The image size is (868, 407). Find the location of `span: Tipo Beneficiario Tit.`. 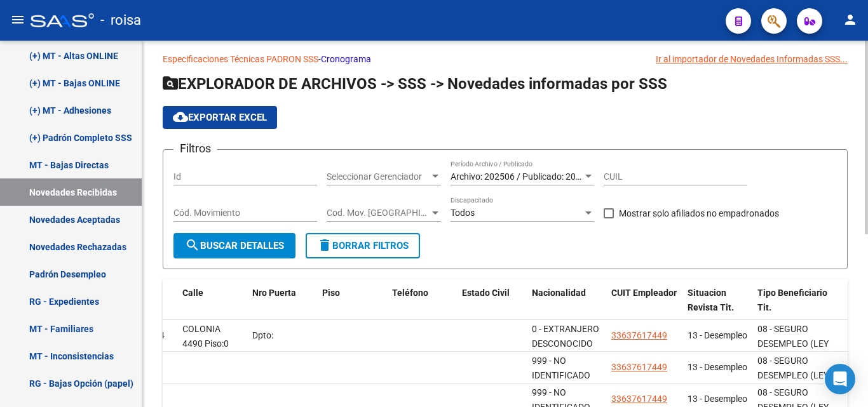

span: Tipo Beneficiario Tit. is located at coordinates (792, 300).